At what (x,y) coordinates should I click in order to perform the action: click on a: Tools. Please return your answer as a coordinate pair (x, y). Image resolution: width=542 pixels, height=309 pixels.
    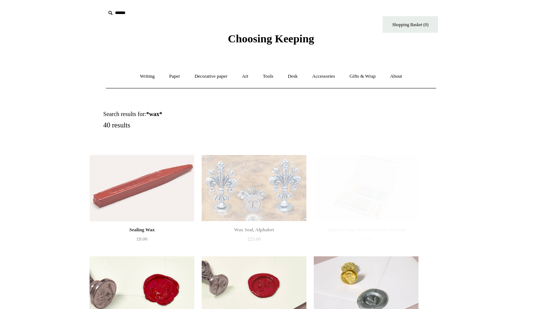
    Looking at the image, I should click on (268, 76).